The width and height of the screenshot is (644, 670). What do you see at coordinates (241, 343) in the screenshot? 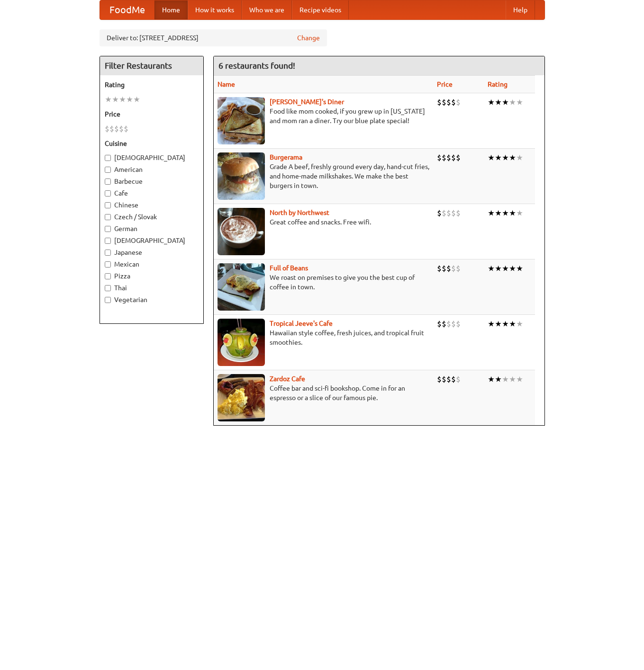
I see `img: jeeves.jpg` at bounding box center [241, 343].